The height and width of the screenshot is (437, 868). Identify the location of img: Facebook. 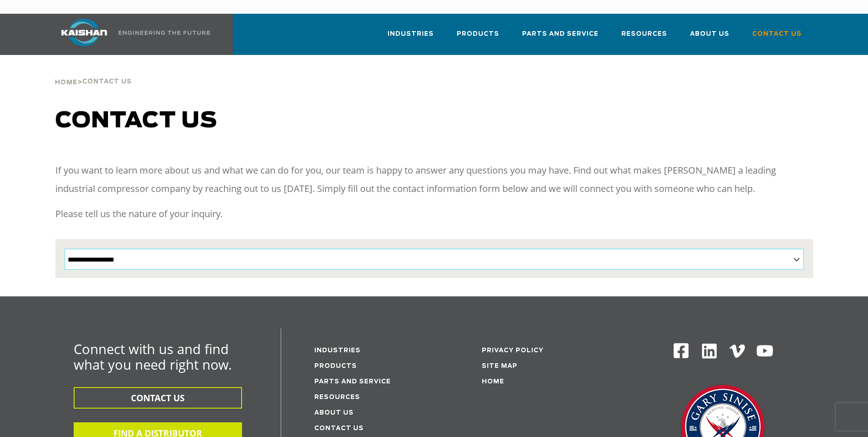
(681, 350).